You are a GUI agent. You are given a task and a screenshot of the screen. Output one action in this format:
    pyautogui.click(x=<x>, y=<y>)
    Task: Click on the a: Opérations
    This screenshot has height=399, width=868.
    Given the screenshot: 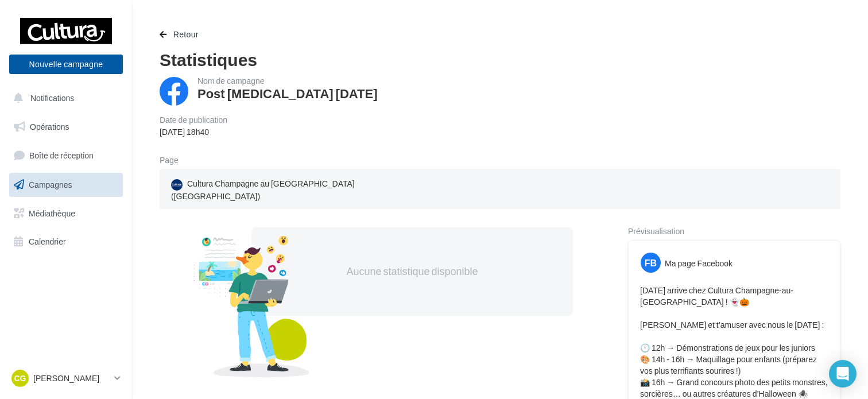 What is the action you would take?
    pyautogui.click(x=66, y=127)
    